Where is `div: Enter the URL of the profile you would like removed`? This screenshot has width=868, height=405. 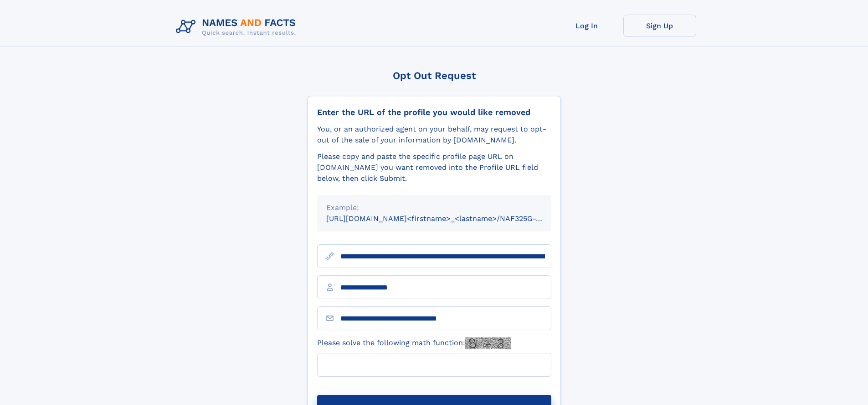
div: Enter the URL of the profile you would like removed is located at coordinates (434, 112).